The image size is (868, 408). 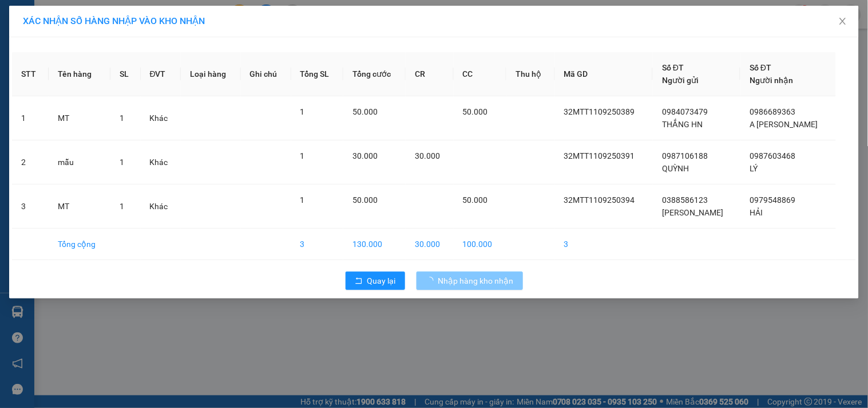 What do you see at coordinates (600, 156) in the screenshot?
I see `span: 32MTT1109250391` at bounding box center [600, 156].